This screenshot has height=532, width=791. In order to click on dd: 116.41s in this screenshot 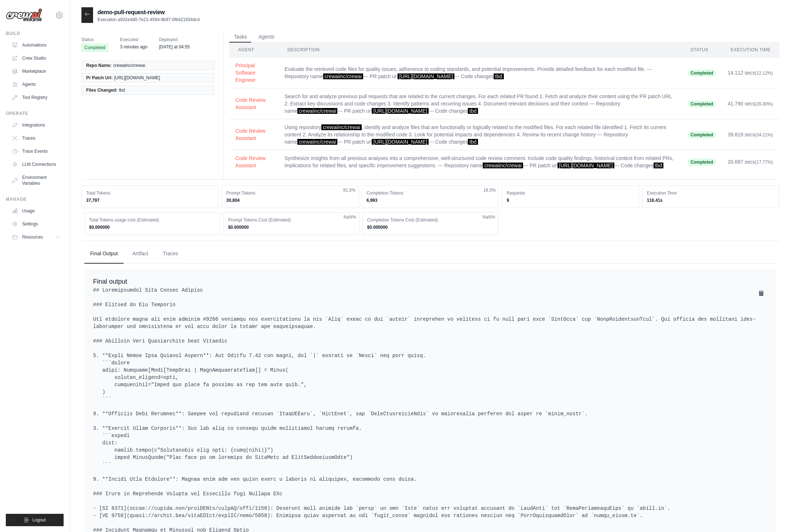, I will do `click(710, 200)`.